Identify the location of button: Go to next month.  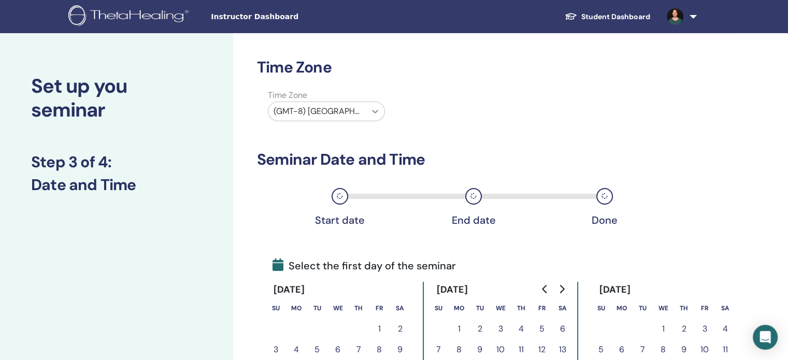
(561, 289).